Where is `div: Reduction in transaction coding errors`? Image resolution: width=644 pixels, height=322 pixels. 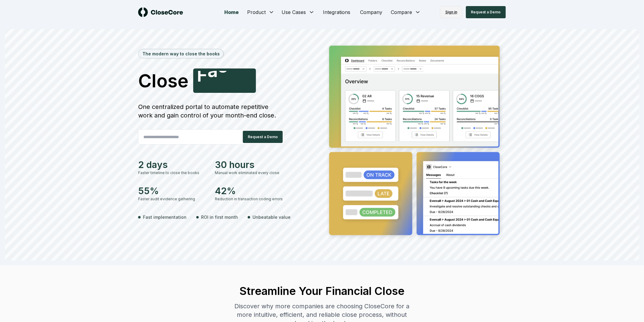 div: Reduction in transaction coding errors is located at coordinates (249, 199).